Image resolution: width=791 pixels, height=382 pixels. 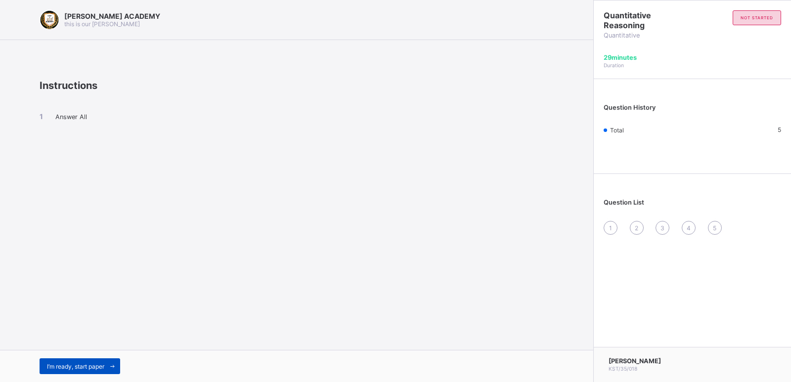 I want to click on span: Instructions, so click(x=68, y=86).